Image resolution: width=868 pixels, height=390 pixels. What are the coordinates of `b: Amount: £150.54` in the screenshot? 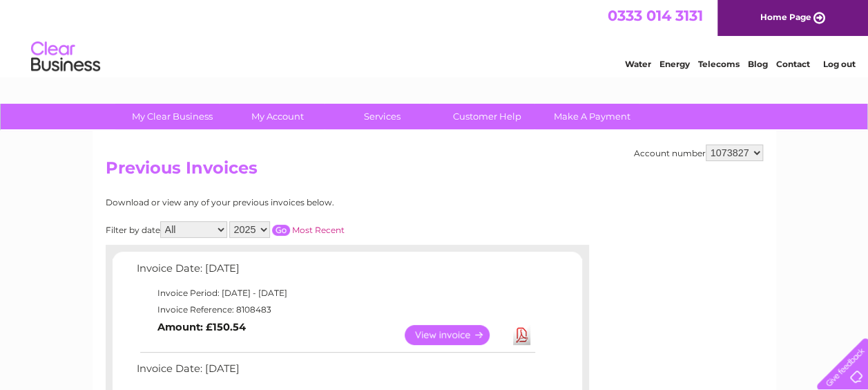 It's located at (201, 327).